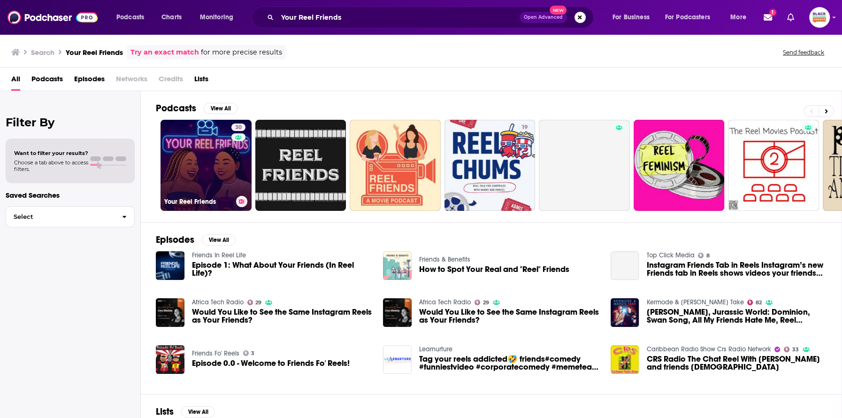  I want to click on span: 30, so click(238, 128).